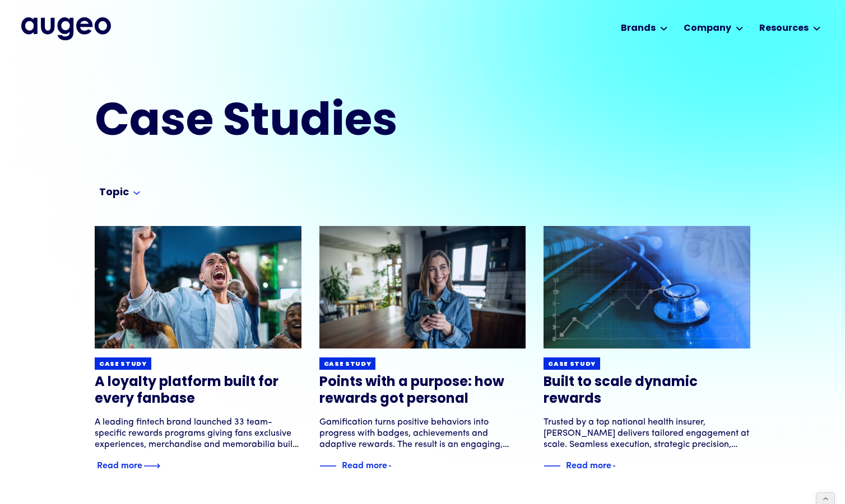  Describe the element at coordinates (647, 391) in the screenshot. I see `h3: Built to scale dynamic rewards` at that location.